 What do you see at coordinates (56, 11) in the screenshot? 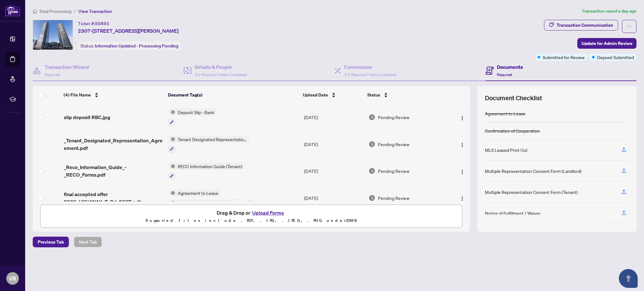
I see `span: Deal Processing` at bounding box center [56, 11].